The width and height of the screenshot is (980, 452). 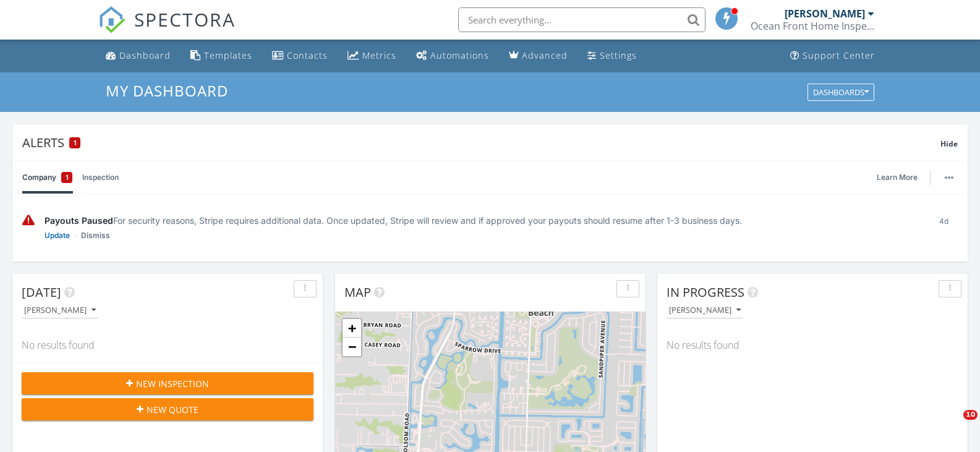 What do you see at coordinates (612, 56) in the screenshot?
I see `a: Settings` at bounding box center [612, 56].